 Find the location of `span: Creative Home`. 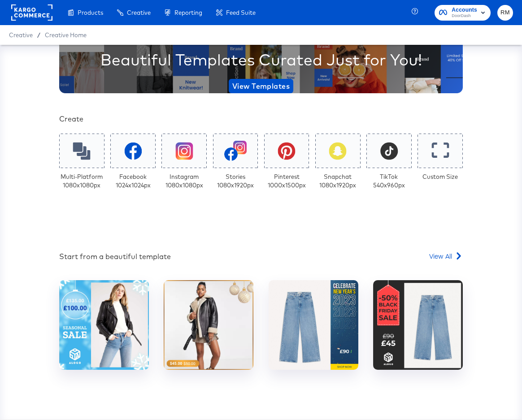

span: Creative Home is located at coordinates (65, 35).